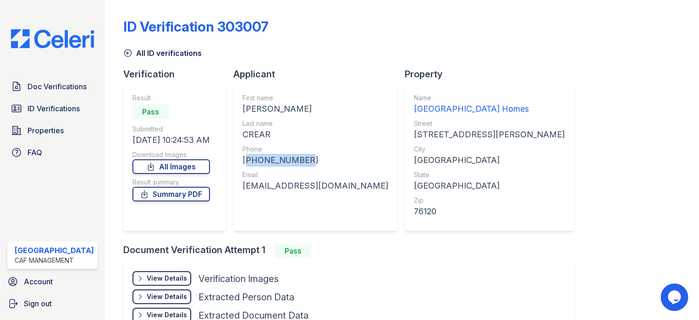 Image resolution: width=699 pixels, height=320 pixels. What do you see at coordinates (489, 175) in the screenshot?
I see `div: State` at bounding box center [489, 175].